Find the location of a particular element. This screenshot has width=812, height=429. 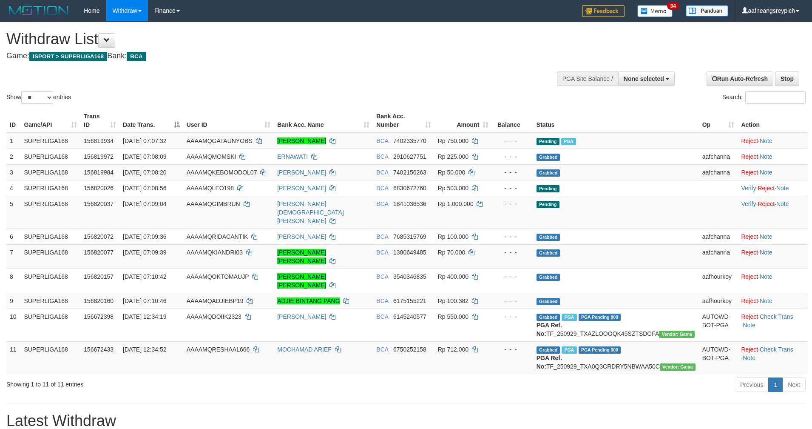

td: 10 is located at coordinates (13, 325).